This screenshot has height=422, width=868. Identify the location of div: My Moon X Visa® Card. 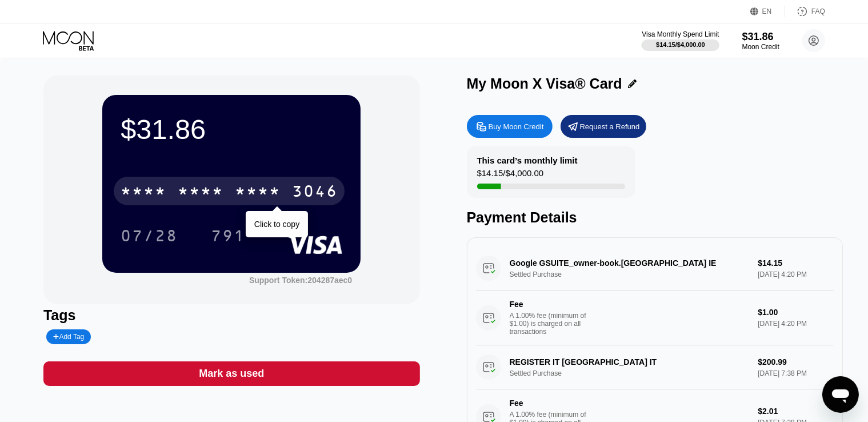
(545, 83).